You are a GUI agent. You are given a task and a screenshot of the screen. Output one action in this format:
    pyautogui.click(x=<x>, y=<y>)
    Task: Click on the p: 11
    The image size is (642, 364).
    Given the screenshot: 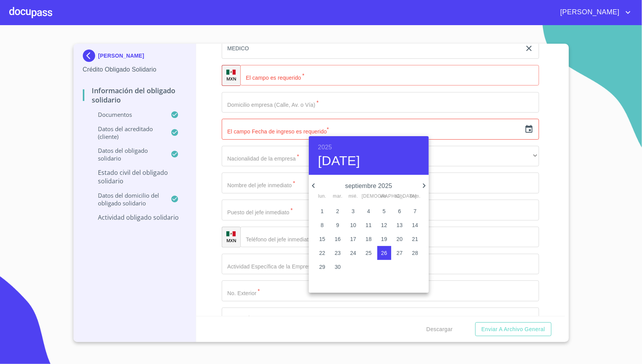 What is the action you would take?
    pyautogui.click(x=369, y=225)
    